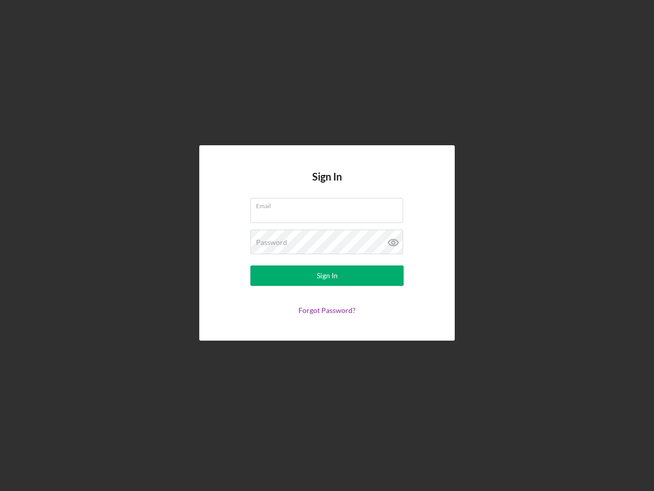 Image resolution: width=654 pixels, height=491 pixels. I want to click on label: Email, so click(330, 204).